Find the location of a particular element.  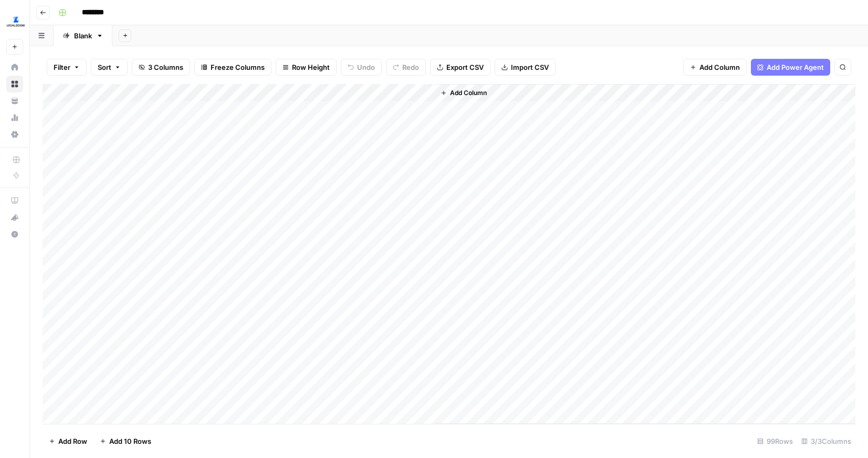

div: What's new? is located at coordinates (15, 217).